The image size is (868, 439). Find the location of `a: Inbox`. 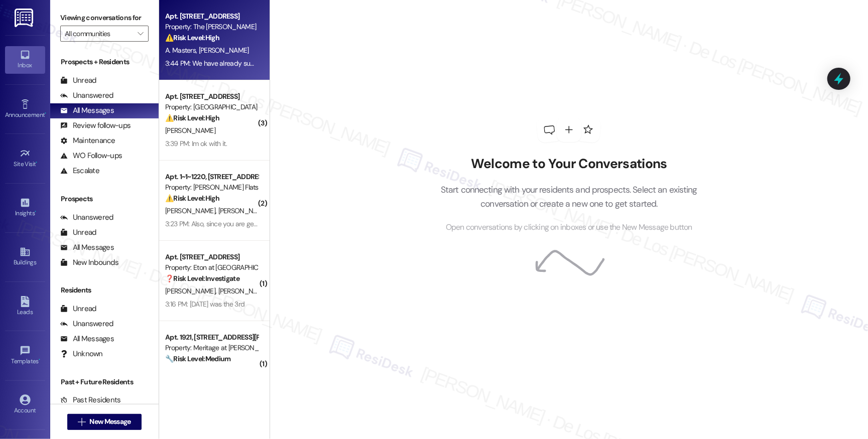

a: Inbox is located at coordinates (25, 60).